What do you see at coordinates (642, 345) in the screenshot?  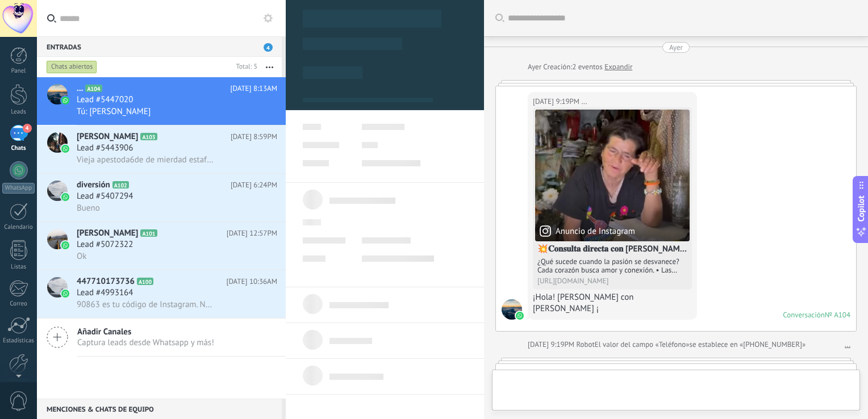 I see `span: El valor del campo «Teléfono»` at bounding box center [642, 345].